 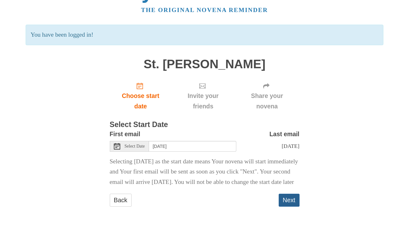 What do you see at coordinates (193, 147) in the screenshot?
I see `input: Use the arrow keys to pick a date` at bounding box center [193, 147].